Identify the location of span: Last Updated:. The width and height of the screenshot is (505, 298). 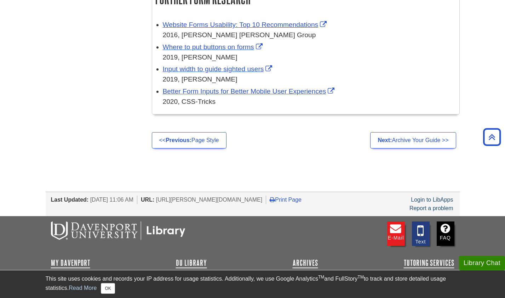
(70, 199).